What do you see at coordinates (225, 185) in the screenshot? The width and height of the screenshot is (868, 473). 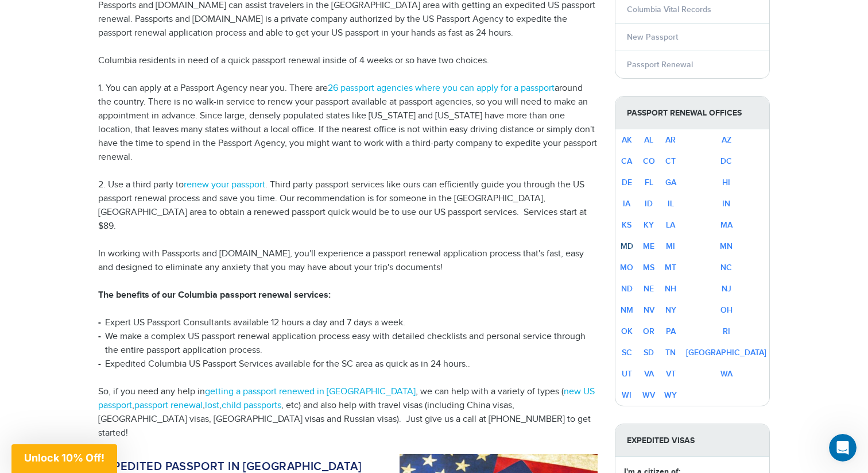 I see `a: renew your passport` at bounding box center [225, 185].